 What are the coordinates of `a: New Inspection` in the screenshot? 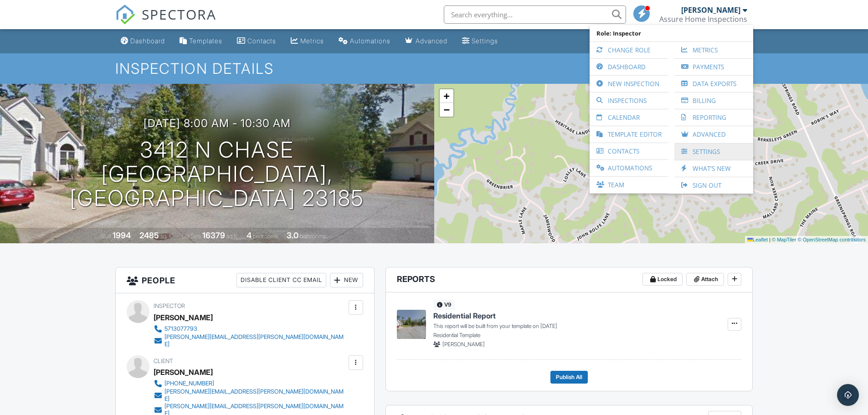 It's located at (629, 84).